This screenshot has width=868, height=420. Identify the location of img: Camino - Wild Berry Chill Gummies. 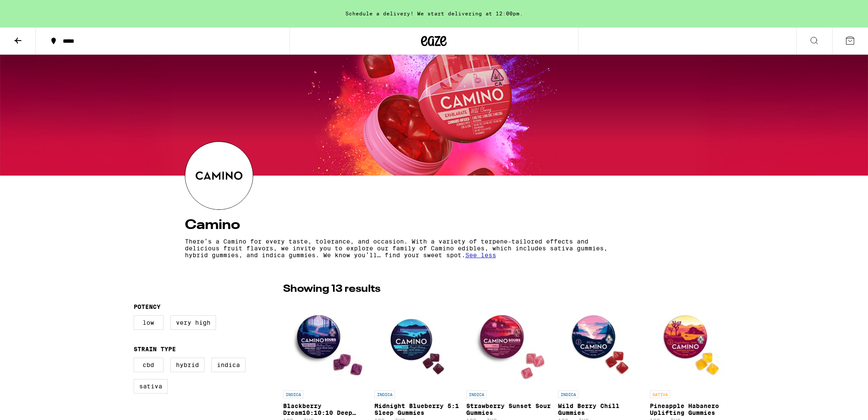
(600, 344).